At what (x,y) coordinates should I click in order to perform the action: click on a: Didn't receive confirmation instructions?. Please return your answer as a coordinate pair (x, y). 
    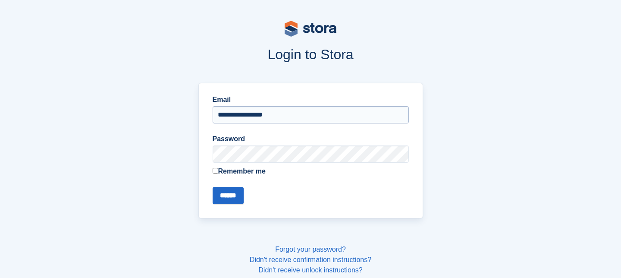
    Looking at the image, I should click on (311, 259).